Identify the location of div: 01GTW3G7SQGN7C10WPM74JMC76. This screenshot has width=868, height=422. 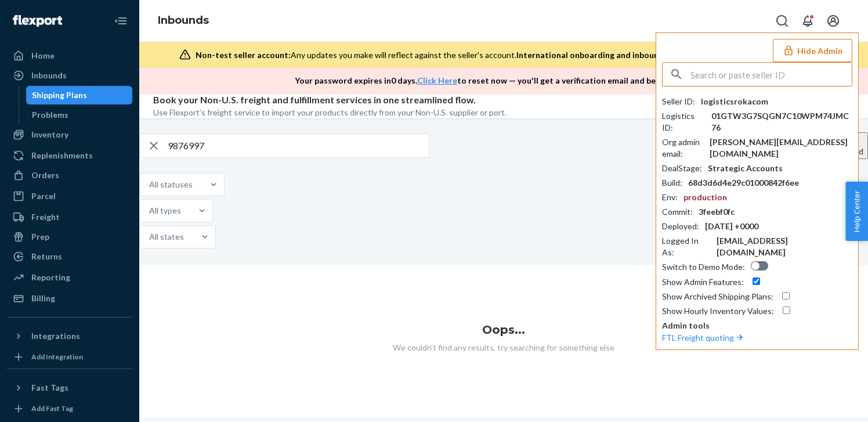
(782, 122).